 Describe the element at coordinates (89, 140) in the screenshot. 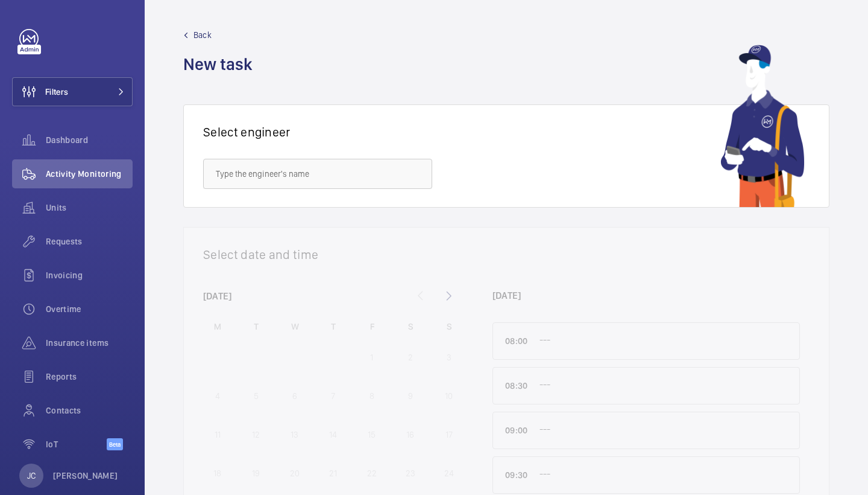

I see `span: Dashboard` at that location.